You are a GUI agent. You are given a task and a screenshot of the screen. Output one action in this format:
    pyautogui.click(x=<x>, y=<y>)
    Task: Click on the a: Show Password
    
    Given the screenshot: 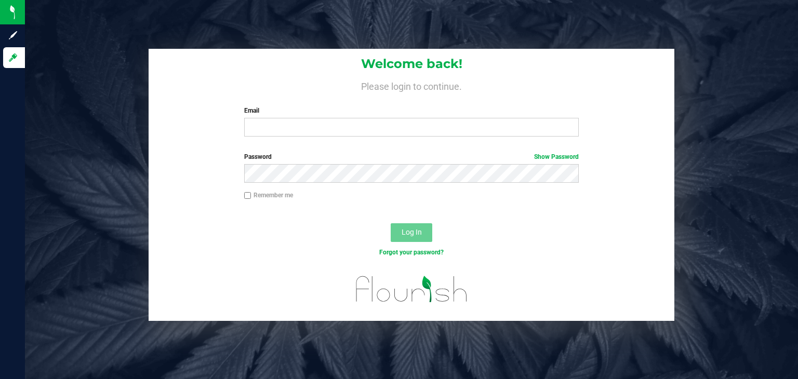 What is the action you would take?
    pyautogui.click(x=557, y=157)
    